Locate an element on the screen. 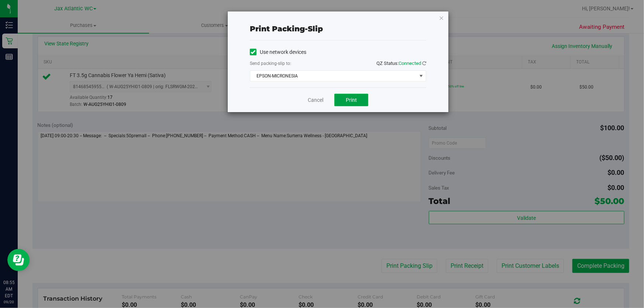 The image size is (644, 308). span: Print is located at coordinates (351, 100).